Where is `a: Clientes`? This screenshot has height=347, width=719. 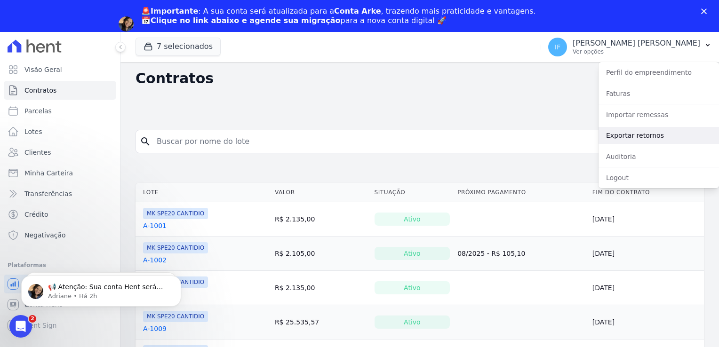
a: Clientes is located at coordinates (60, 152).